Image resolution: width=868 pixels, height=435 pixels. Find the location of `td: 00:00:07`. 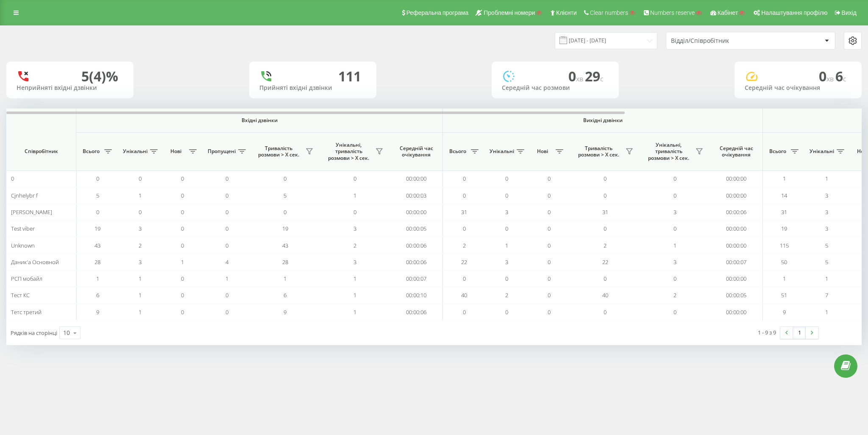

td: 00:00:07 is located at coordinates (736, 262).